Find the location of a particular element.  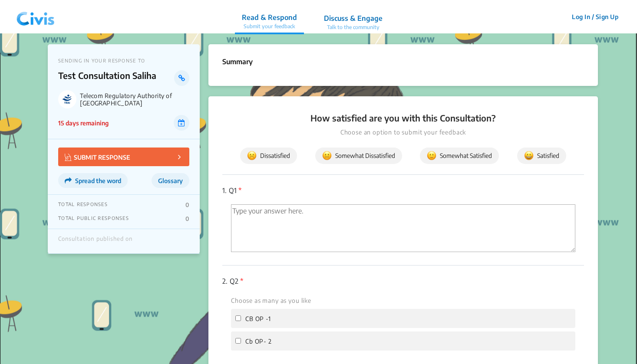

img: navlogo.png is located at coordinates (35, 17).